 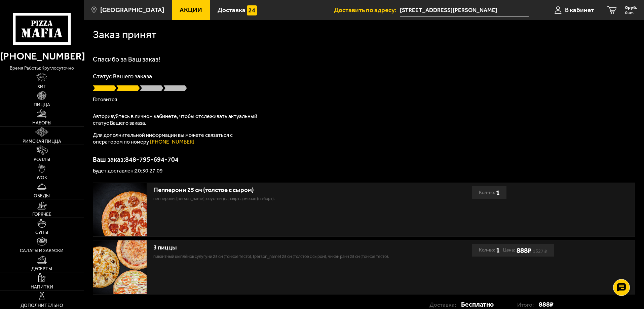 What do you see at coordinates (42, 105) in the screenshot?
I see `span: Пицца` at bounding box center [42, 105].